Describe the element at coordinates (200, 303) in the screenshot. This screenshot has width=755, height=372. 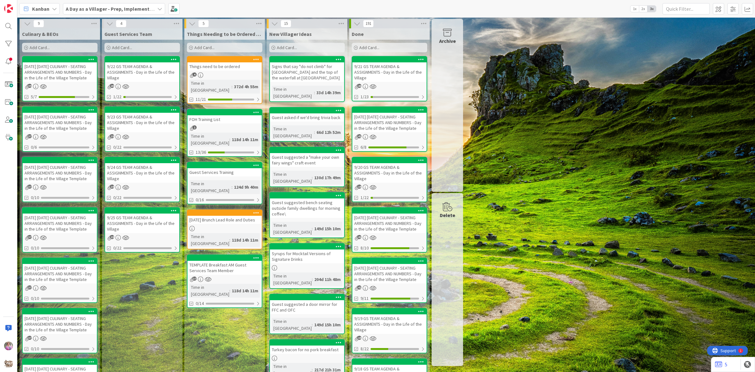
I see `span: 0/14` at that location.